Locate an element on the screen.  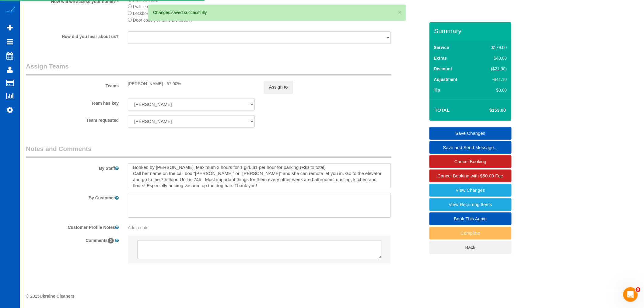
label: Service is located at coordinates (442, 48).